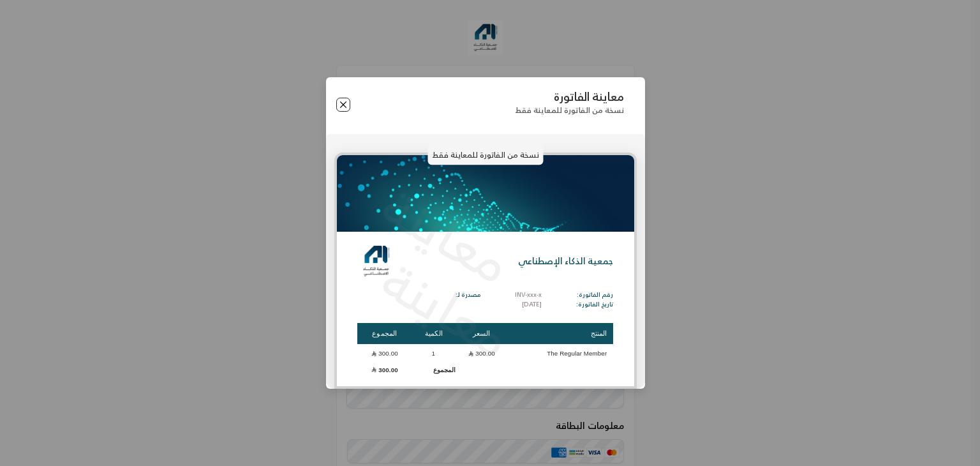  I want to click on p: تاريخ الفاتورة:, so click(595, 304).